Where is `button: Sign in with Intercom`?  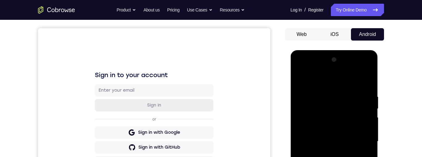 button: Sign in with Intercom is located at coordinates (116, 134).